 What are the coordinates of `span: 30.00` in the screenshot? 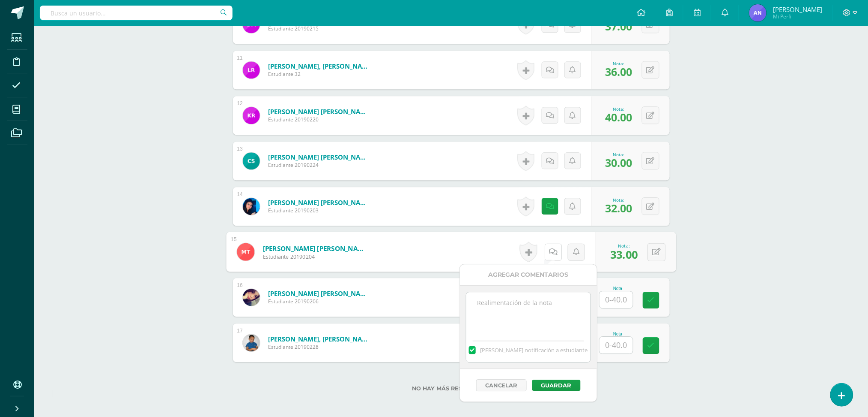 It's located at (619, 163).